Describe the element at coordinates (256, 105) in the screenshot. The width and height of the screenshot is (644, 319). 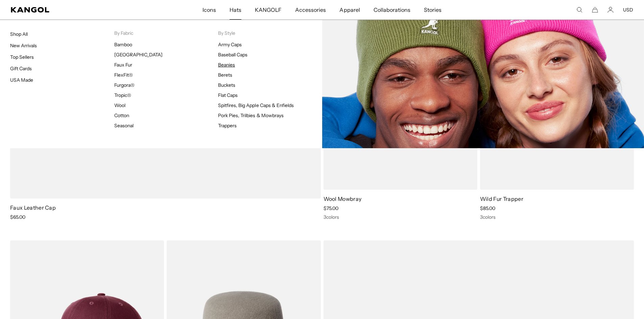
I see `a: Spitfires, Big Apple Caps & Enfields` at that location.